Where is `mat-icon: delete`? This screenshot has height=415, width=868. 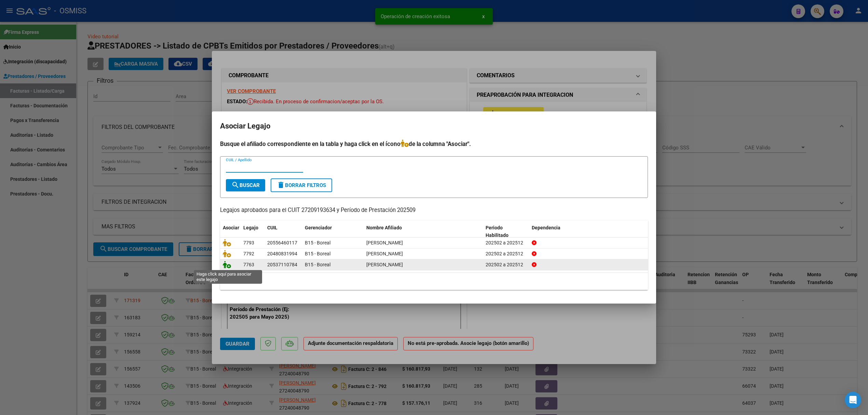 mat-icon: delete is located at coordinates (281, 185).